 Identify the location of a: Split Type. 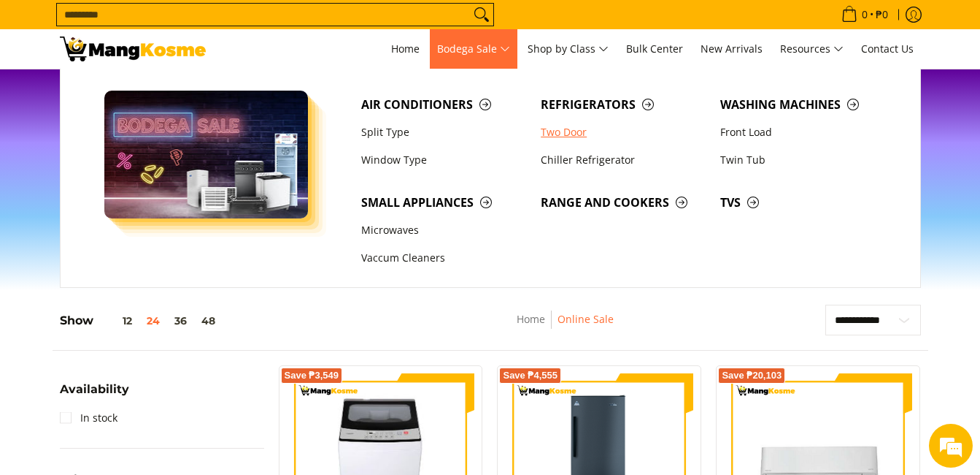
(444, 133).